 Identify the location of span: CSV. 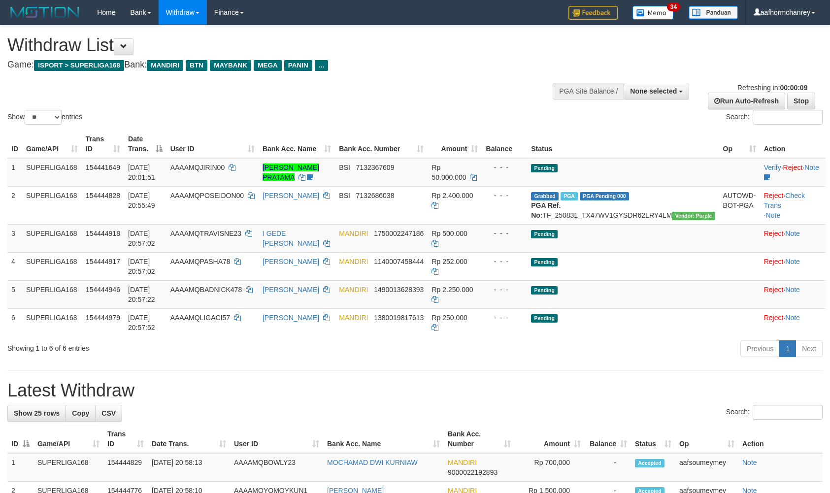
(108, 413).